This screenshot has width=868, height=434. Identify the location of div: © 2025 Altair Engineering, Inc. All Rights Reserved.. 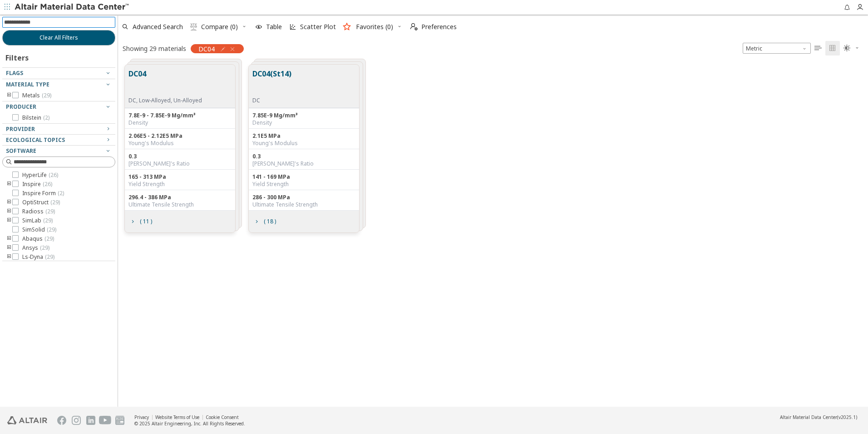
(189, 423).